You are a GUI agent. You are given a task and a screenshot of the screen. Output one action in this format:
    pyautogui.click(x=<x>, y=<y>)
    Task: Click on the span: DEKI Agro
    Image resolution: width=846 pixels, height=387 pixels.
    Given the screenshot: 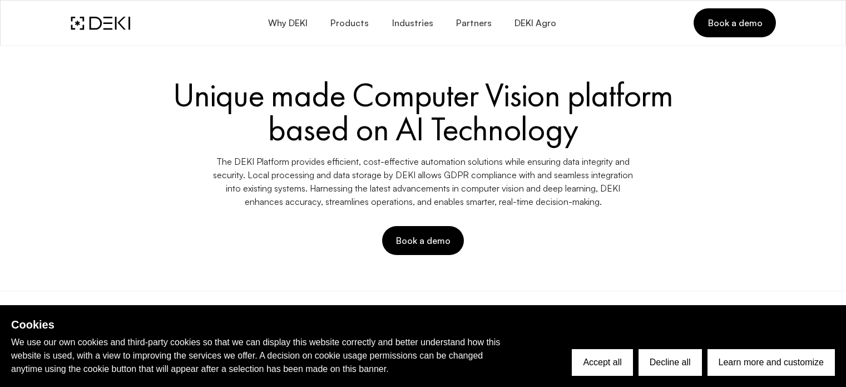 What is the action you would take?
    pyautogui.click(x=535, y=23)
    